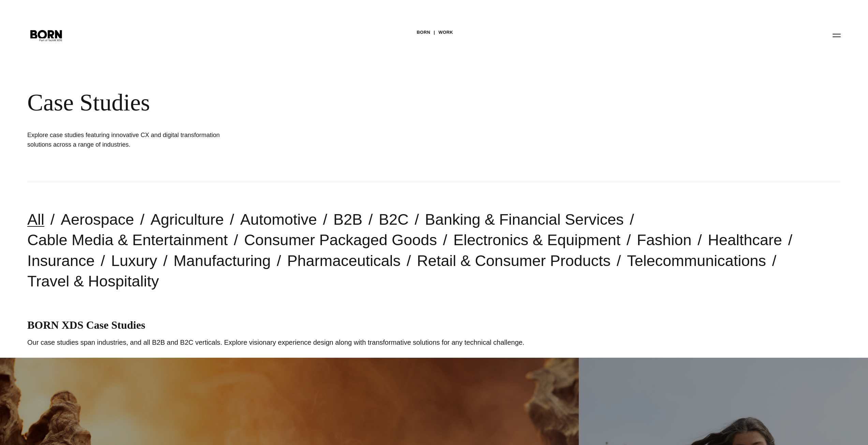  Describe the element at coordinates (97, 220) in the screenshot. I see `a: Aerospace` at that location.